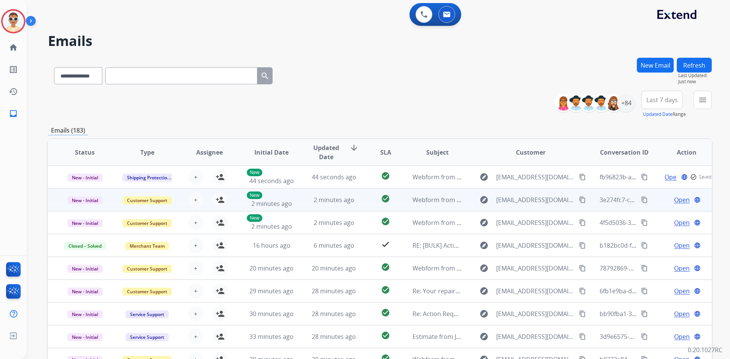 The width and height of the screenshot is (730, 359). Describe the element at coordinates (13, 92) in the screenshot. I see `mat-icon: history` at that location.